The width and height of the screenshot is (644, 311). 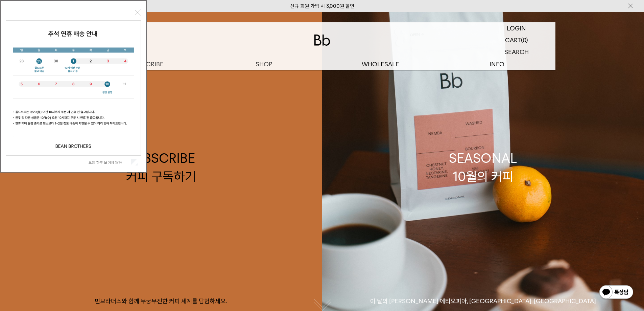 I want to click on a: LOGIN, so click(x=517, y=28).